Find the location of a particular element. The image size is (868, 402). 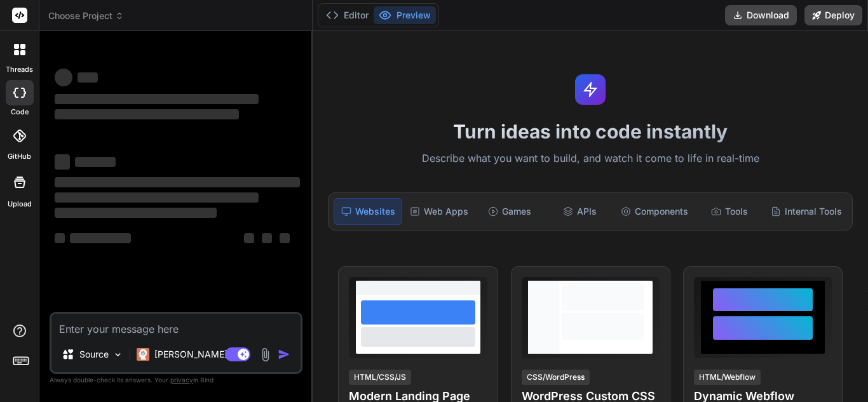

label: GitHub is located at coordinates (19, 157).